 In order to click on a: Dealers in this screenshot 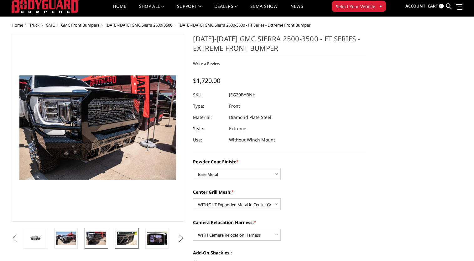, I will do `click(226, 10)`.